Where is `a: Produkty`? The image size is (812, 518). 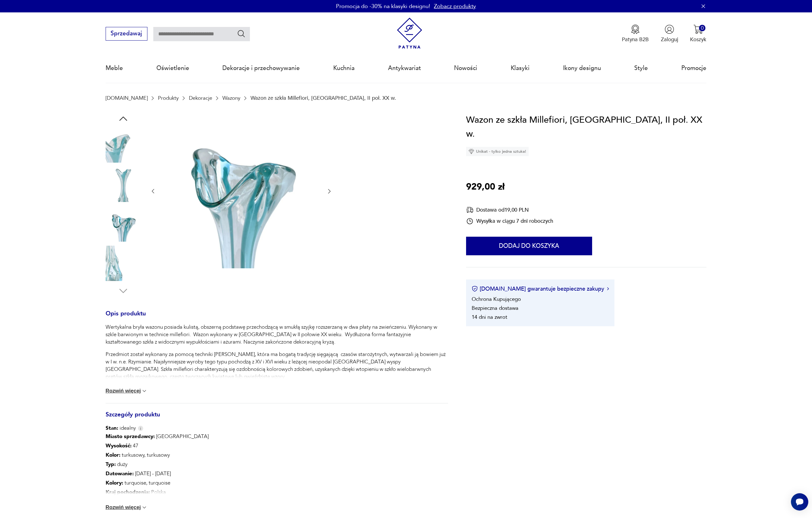
a: Produkty is located at coordinates (168, 98).